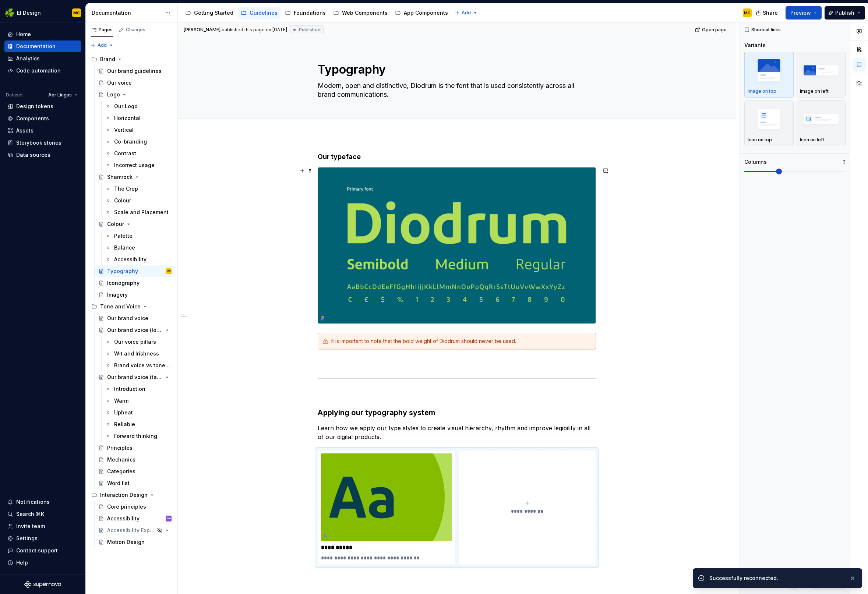 The width and height of the screenshot is (868, 594). Describe the element at coordinates (132, 495) in the screenshot. I see `div: Interaction Design` at that location.